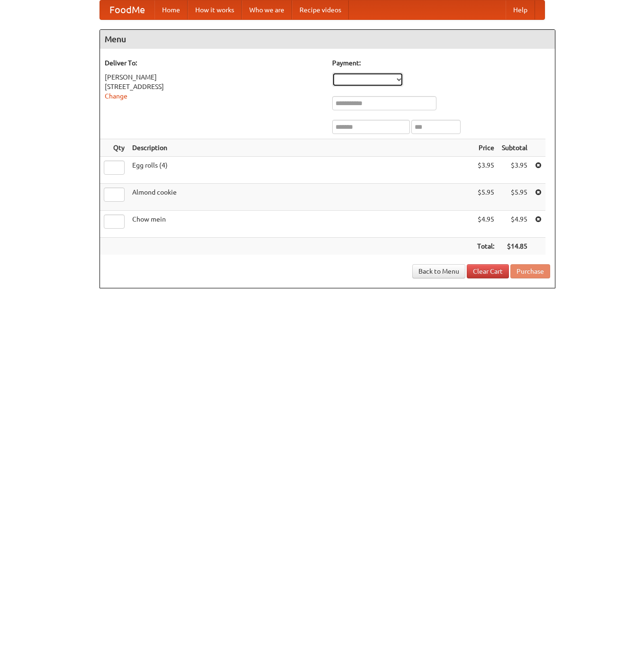 This screenshot has width=644, height=670. I want to click on td: Chow mein, so click(300, 224).